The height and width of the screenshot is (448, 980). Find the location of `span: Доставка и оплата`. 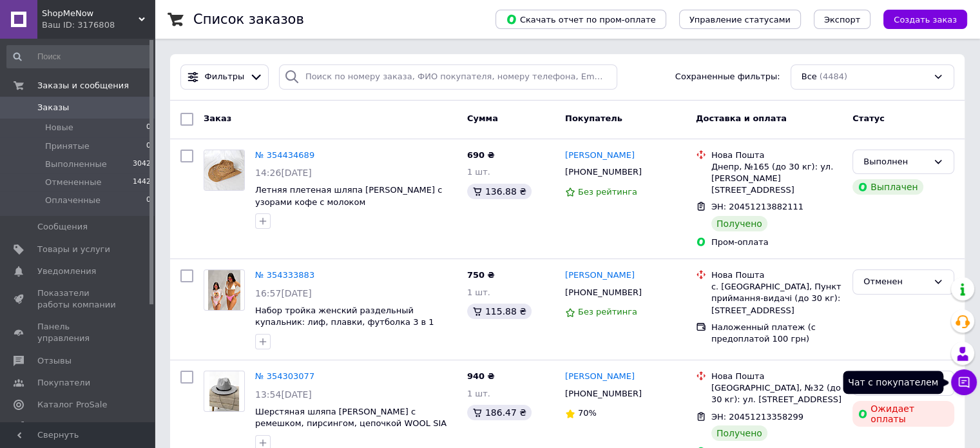

span: Доставка и оплата is located at coordinates (741, 118).